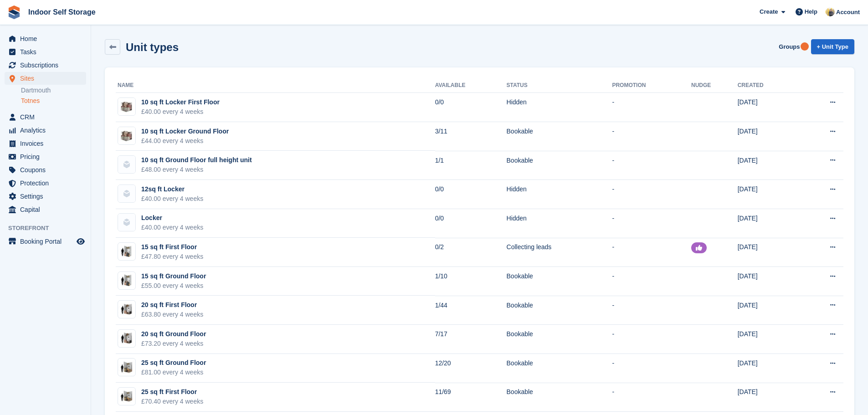  I want to click on td: 7/17, so click(471, 339).